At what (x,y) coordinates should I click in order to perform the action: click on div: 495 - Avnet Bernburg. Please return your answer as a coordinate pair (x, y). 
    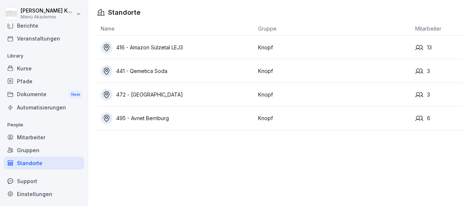
    Looking at the image, I should click on (177, 118).